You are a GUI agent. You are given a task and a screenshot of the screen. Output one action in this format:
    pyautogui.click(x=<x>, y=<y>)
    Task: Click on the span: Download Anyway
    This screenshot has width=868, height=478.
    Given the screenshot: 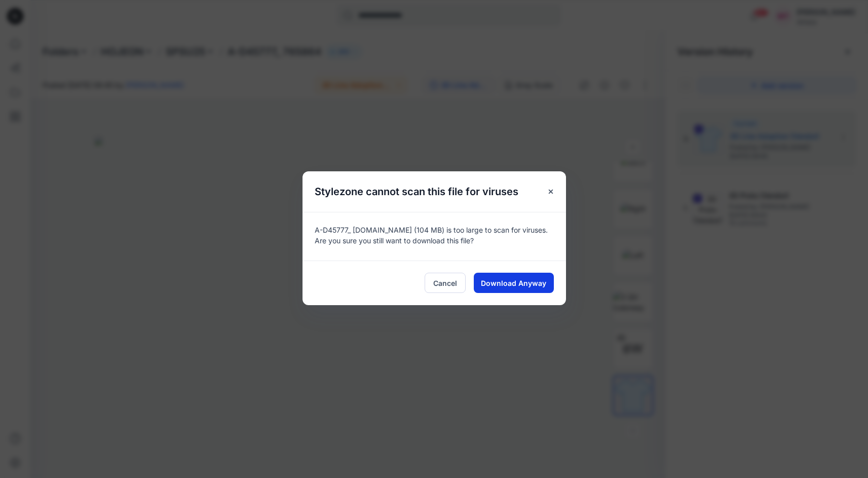 What is the action you would take?
    pyautogui.click(x=513, y=283)
    